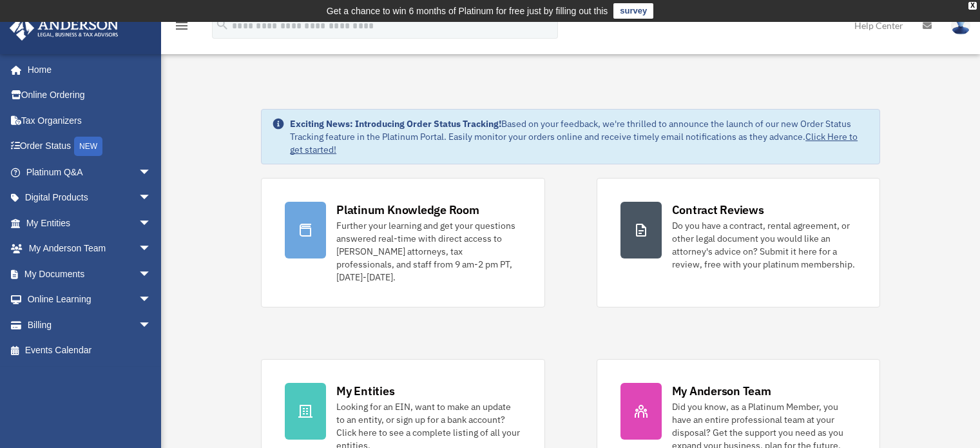  What do you see at coordinates (961, 25) in the screenshot?
I see `img: User Pic` at bounding box center [961, 25].